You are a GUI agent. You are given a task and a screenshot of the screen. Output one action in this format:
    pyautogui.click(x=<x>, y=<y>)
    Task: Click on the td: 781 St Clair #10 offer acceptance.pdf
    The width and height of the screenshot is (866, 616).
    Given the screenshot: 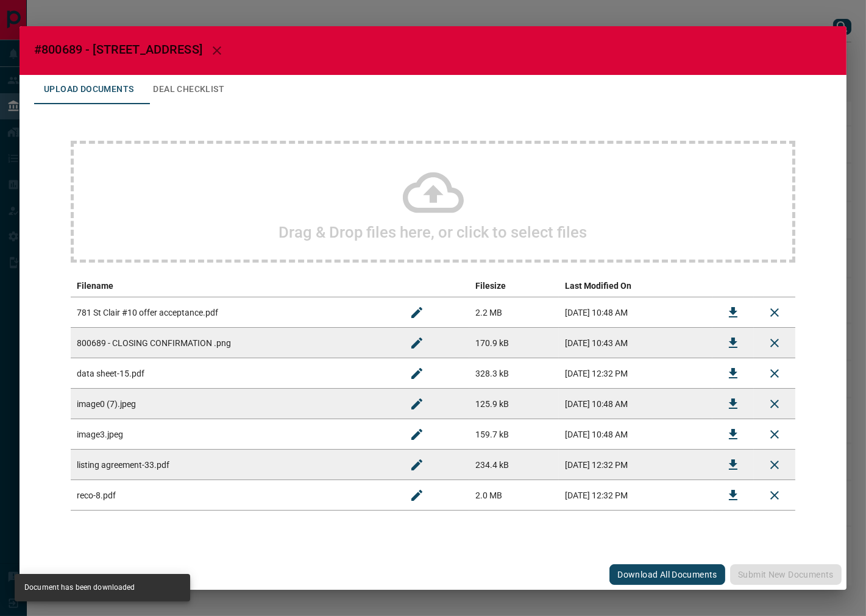 What is the action you would take?
    pyautogui.click(x=233, y=312)
    